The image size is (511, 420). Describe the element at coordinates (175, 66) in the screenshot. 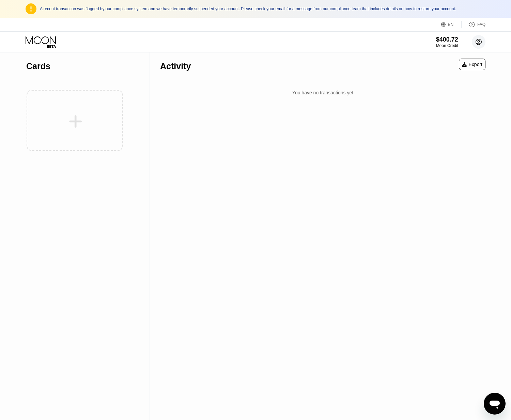

I see `div: Activity` at that location.